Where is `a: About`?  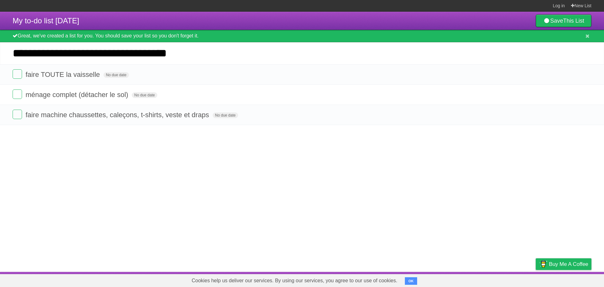 a: About is located at coordinates (459, 279).